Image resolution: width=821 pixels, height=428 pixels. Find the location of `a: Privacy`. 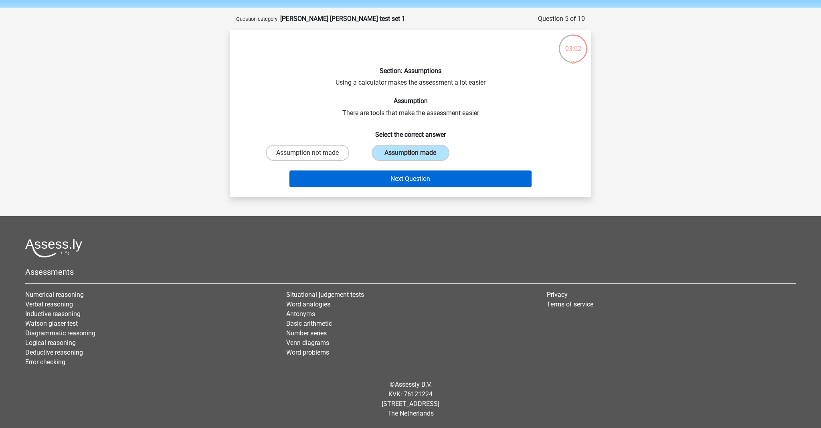

a: Privacy is located at coordinates (557, 294).